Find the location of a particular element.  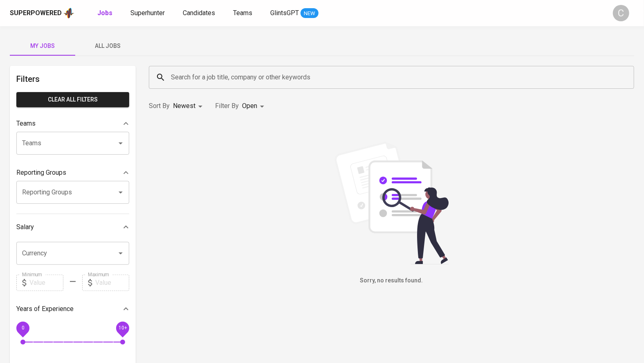

div: Salary is located at coordinates (73, 227).